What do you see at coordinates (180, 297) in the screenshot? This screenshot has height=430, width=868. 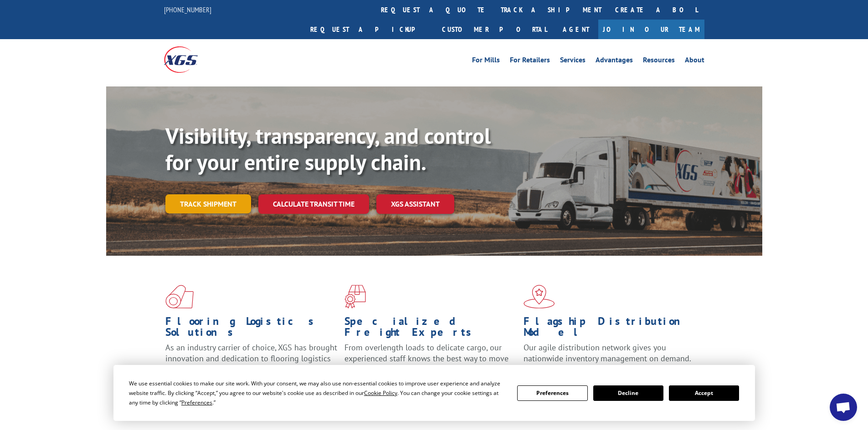 I see `img: xgs-icon-total-supply-chain-intelligence-red` at bounding box center [180, 297].